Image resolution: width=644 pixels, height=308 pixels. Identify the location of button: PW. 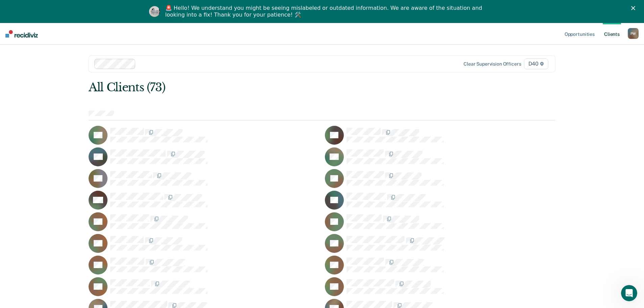
(633, 34).